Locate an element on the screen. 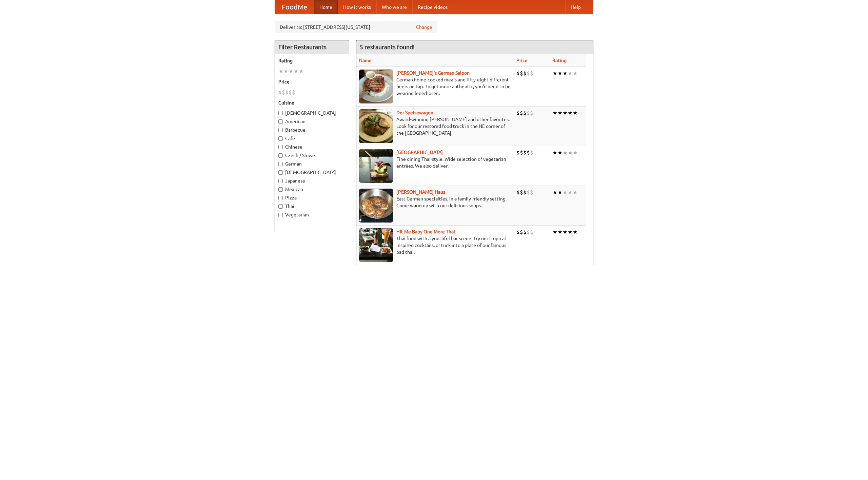  a: Help is located at coordinates (575, 7).